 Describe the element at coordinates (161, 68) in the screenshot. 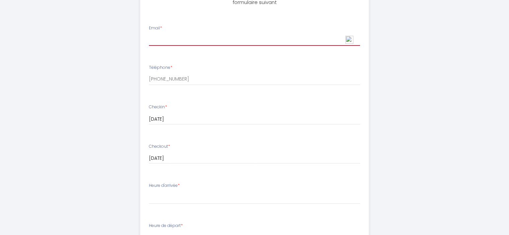

I see `label: Téléphone` at that location.